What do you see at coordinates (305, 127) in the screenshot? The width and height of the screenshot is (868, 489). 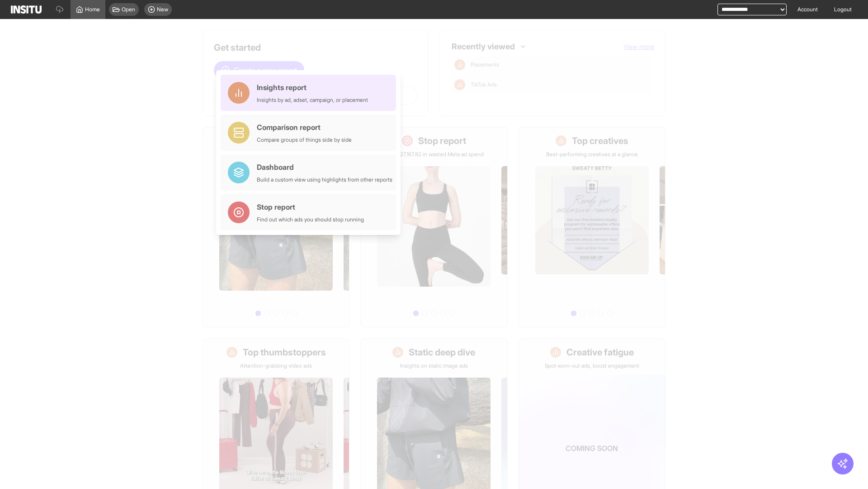 I see `div: Comparison report` at bounding box center [305, 127].